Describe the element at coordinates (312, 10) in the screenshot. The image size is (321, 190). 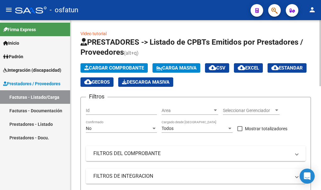
I see `mat-icon: person` at that location.